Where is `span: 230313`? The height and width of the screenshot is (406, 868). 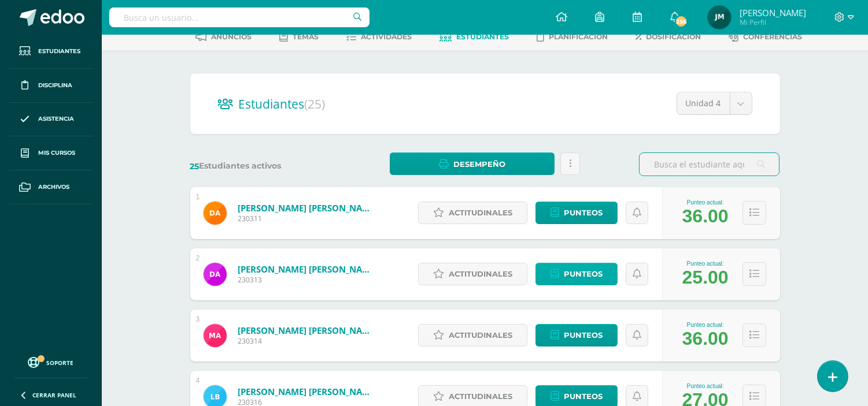 span: 230313 is located at coordinates (307, 280).